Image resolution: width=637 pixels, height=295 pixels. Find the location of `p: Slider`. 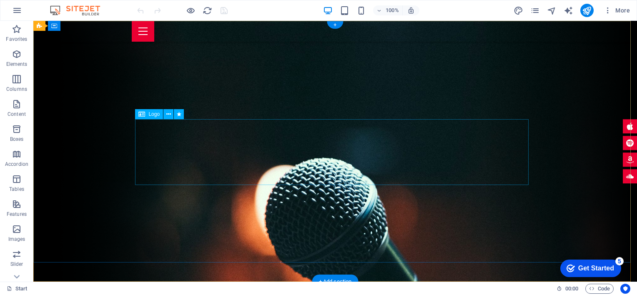

p: Slider is located at coordinates (17, 264).